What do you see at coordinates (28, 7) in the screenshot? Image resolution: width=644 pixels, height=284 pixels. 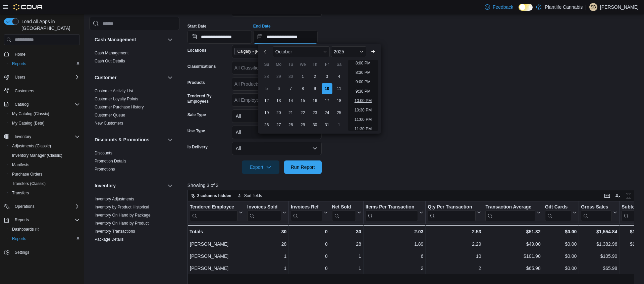 I see `img: Cova` at bounding box center [28, 7].